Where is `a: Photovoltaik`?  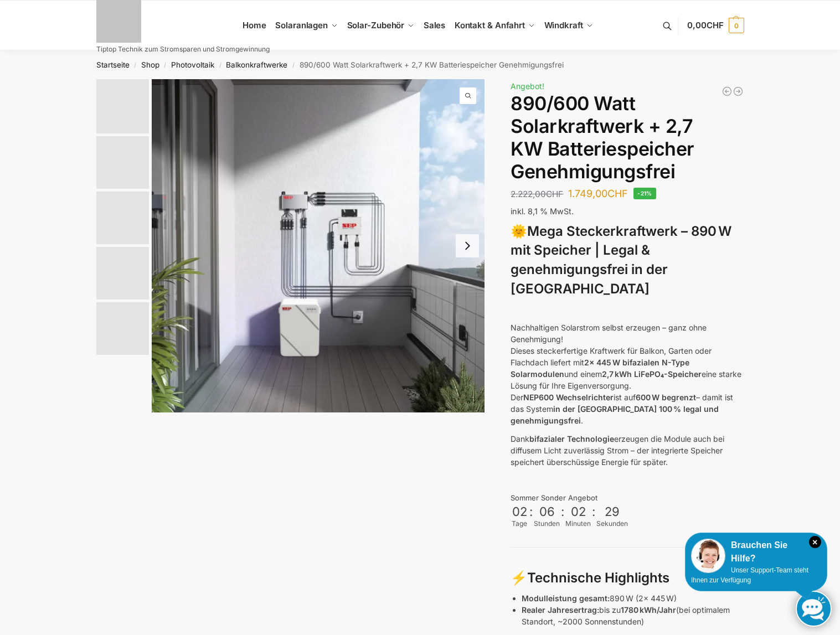
a: Photovoltaik is located at coordinates (193, 65).